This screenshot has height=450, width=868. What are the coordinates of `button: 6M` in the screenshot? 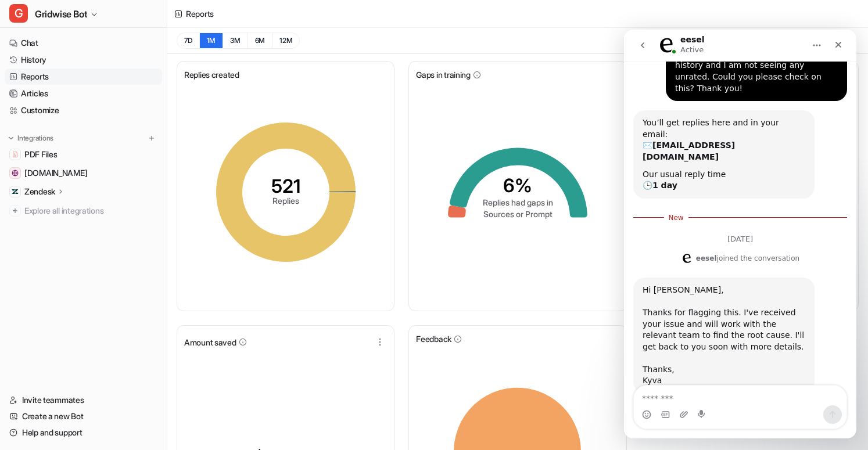 It's located at (260, 41).